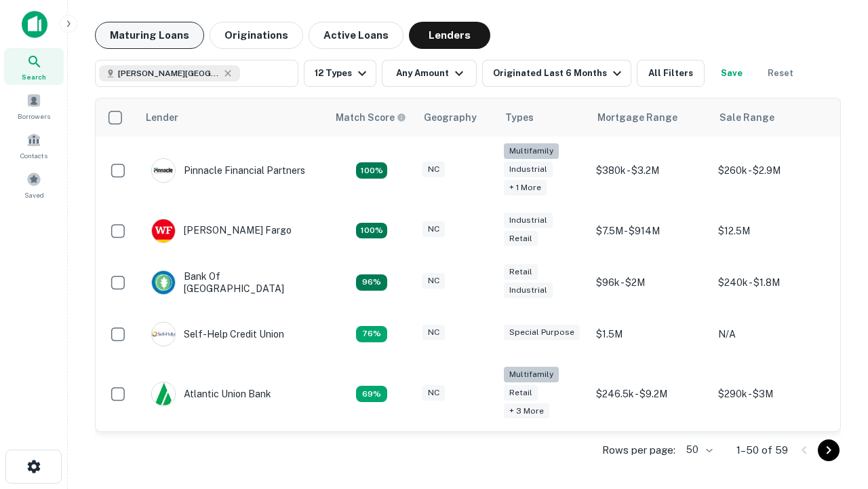 This screenshot has height=489, width=868. I want to click on button: Maturing Loans, so click(150, 35).